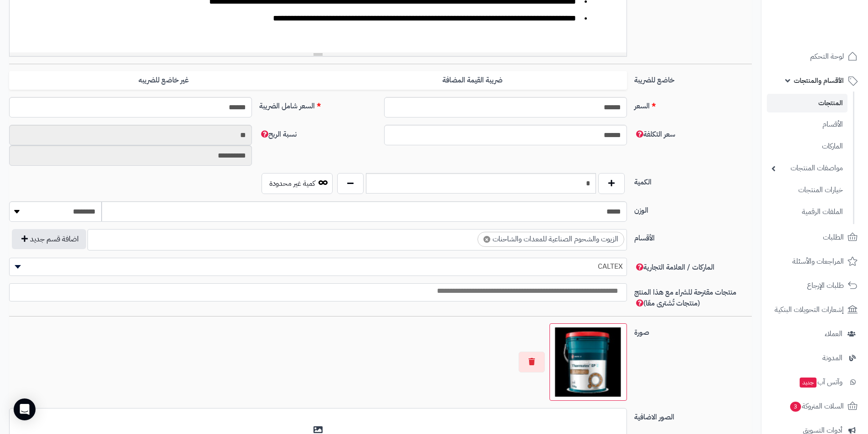 This screenshot has width=868, height=434. What do you see at coordinates (588, 362) in the screenshot?
I see `img: 1755268775-WhatsApp%20Image%202025-08-15%20at%205.37.50%20PM-100x100.jpeg` at bounding box center [588, 362].